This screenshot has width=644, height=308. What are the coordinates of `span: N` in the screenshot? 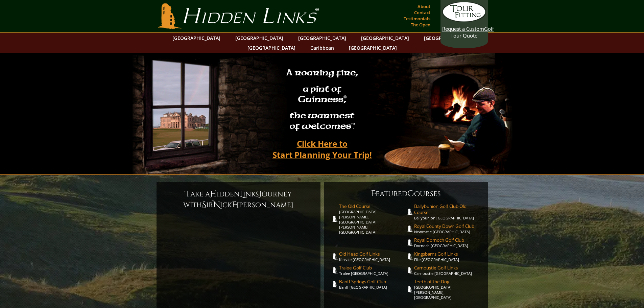 It's located at (217, 204).